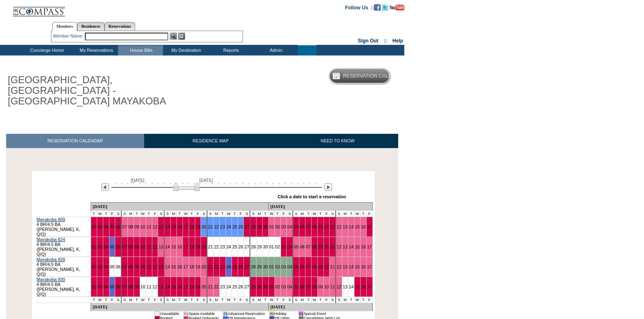 The width and height of the screenshot is (644, 319). What do you see at coordinates (326, 214) in the screenshot?
I see `td: F` at bounding box center [326, 214].